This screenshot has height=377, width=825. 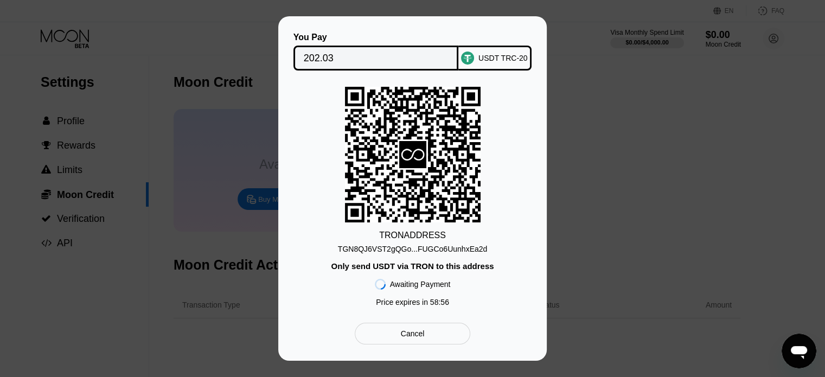 I want to click on div: Awaiting Payment, so click(x=420, y=284).